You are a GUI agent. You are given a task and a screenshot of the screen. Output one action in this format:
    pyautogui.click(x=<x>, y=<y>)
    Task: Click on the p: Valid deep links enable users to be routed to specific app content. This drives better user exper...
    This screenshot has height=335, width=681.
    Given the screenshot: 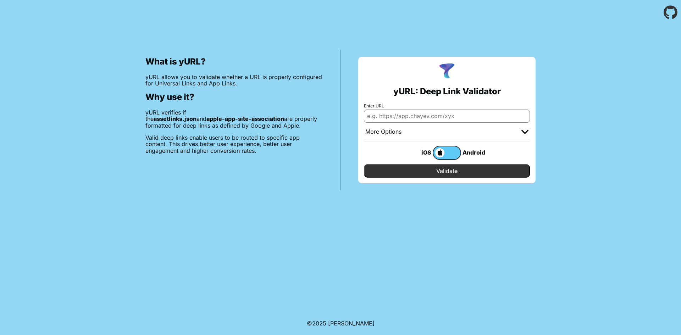 What is the action you would take?
    pyautogui.click(x=234, y=144)
    